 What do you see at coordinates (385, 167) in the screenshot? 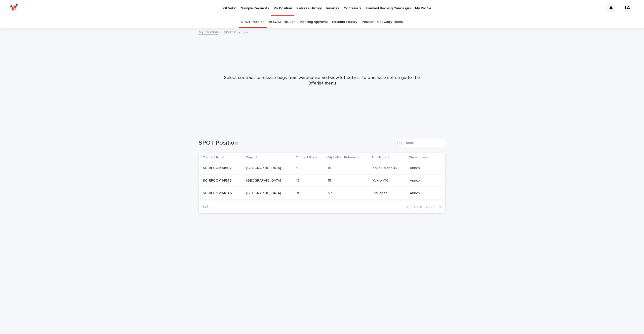
I see `p: Kolla Bolcha #7` at bounding box center [385, 167].